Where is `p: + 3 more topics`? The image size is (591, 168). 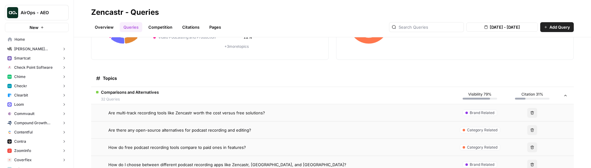 p: + 3 more topics is located at coordinates (236, 46).